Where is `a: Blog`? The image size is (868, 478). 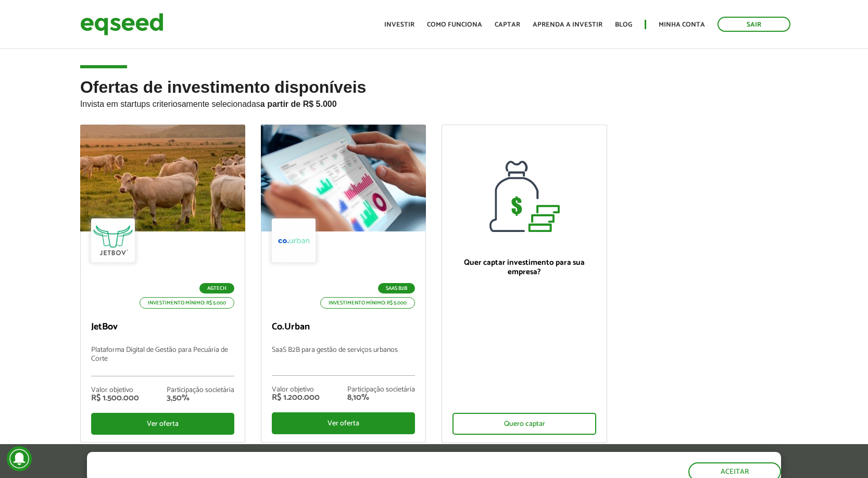 a: Blog is located at coordinates (623, 25).